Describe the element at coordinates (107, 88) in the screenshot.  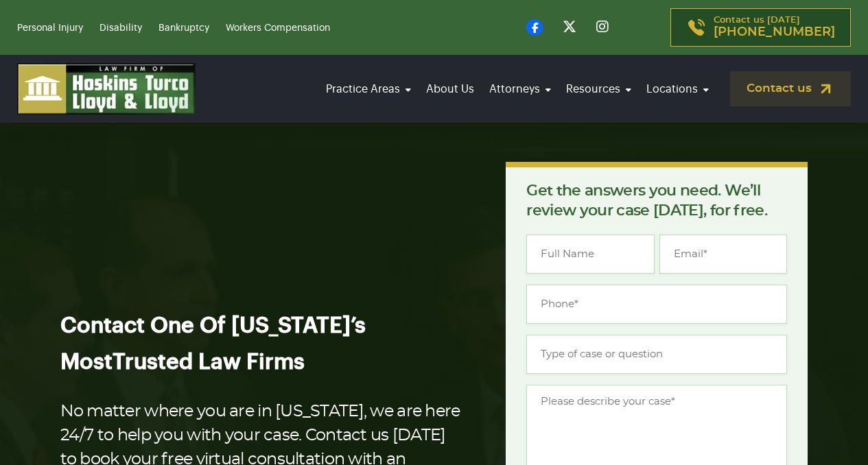
I see `img: logo` at that location.